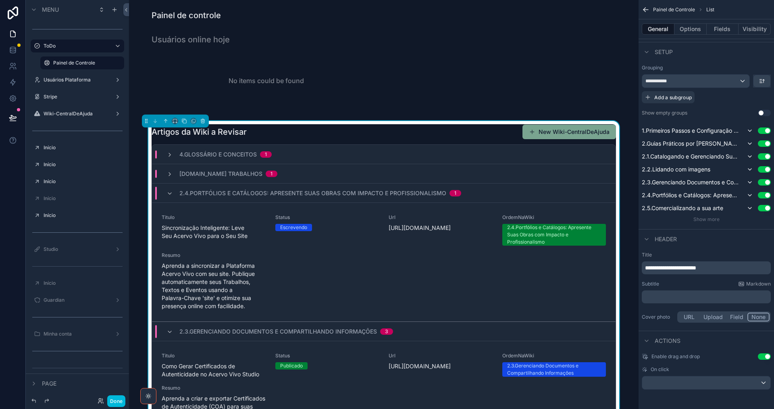  What do you see at coordinates (76, 80) in the screenshot?
I see `label: Usuários Plataforma` at bounding box center [76, 80].